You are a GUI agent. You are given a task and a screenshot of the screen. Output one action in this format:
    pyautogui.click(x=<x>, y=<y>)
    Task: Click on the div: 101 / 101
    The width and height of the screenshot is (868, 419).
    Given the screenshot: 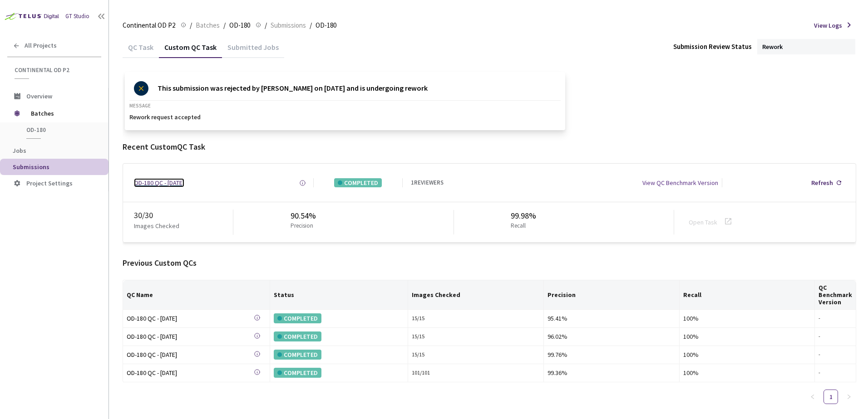 What is the action you would take?
    pyautogui.click(x=476, y=373)
    